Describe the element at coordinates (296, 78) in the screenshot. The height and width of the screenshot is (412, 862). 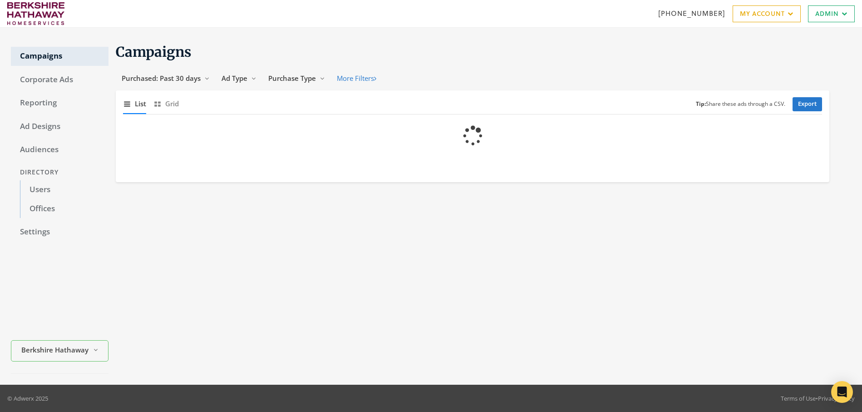
I see `button: Purchase Type` at that location.